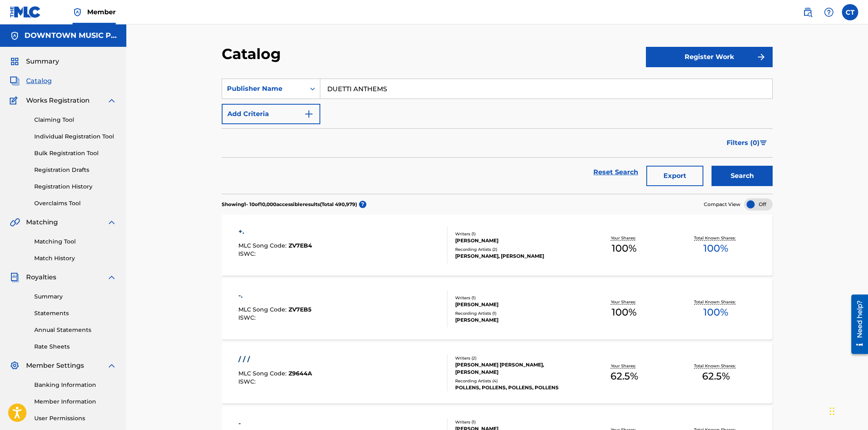 This screenshot has width=868, height=430. Describe the element at coordinates (253, 54) in the screenshot. I see `h2: Catalog` at that location.